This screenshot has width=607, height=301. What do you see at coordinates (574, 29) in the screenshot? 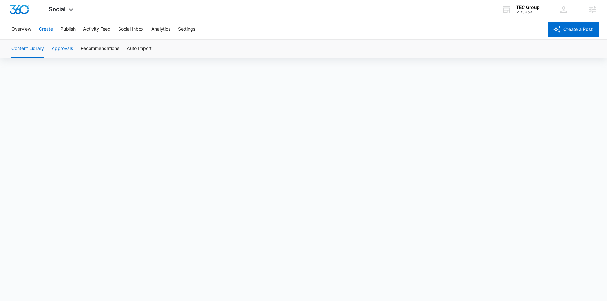
I see `button: Create a Post` at bounding box center [574, 29].